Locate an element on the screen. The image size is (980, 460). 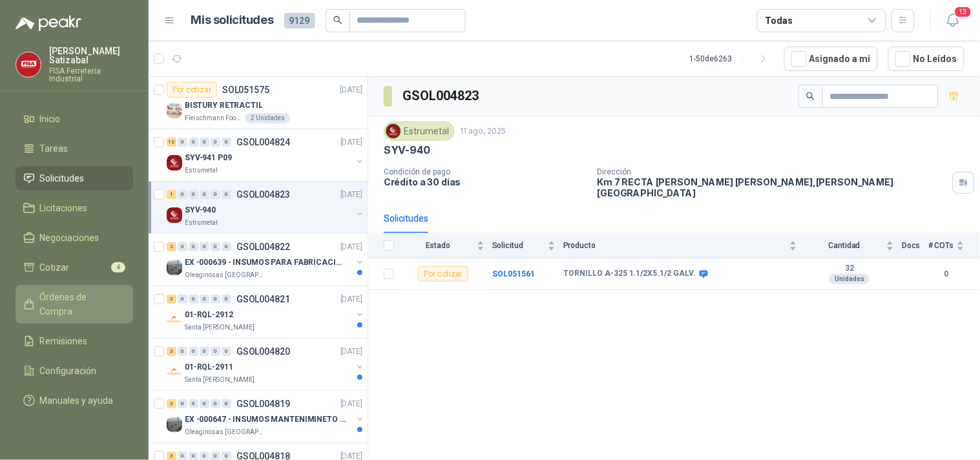
th: # COTs is located at coordinates (954, 246).